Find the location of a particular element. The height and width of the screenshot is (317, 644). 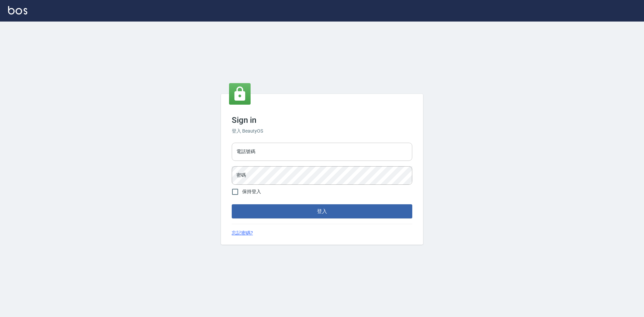

span: 保持登入 is located at coordinates (251, 192).